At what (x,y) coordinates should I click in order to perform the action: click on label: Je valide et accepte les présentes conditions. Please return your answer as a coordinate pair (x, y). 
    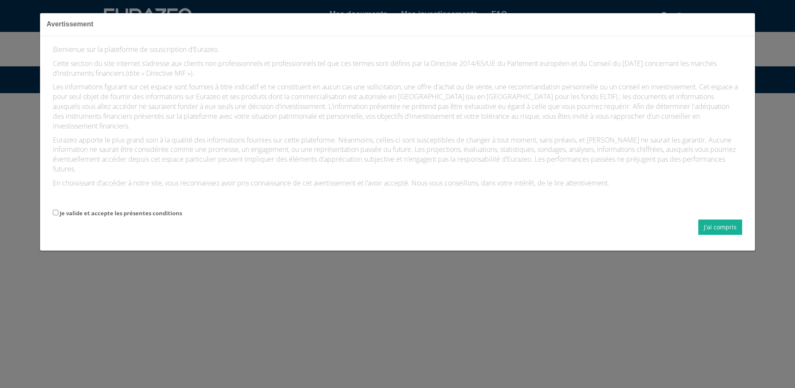
    Looking at the image, I should click on (121, 213).